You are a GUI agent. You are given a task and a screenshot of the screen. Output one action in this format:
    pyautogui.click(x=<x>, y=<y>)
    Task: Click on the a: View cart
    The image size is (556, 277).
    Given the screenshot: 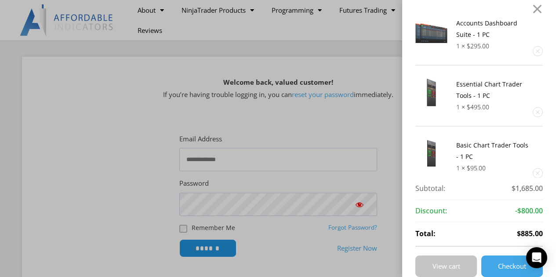 What is the action you would take?
    pyautogui.click(x=446, y=266)
    